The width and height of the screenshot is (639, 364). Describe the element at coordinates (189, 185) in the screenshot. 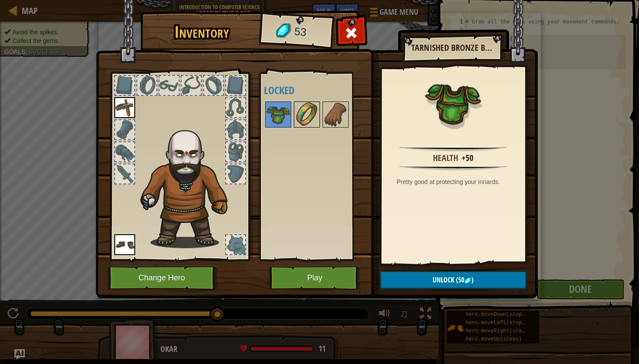

I see `img: goliath_hair.png` at that location.